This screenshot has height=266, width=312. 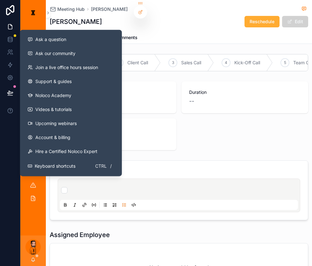 What do you see at coordinates (71, 67) in the screenshot?
I see `a: Join a live office hours session` at bounding box center [71, 67].